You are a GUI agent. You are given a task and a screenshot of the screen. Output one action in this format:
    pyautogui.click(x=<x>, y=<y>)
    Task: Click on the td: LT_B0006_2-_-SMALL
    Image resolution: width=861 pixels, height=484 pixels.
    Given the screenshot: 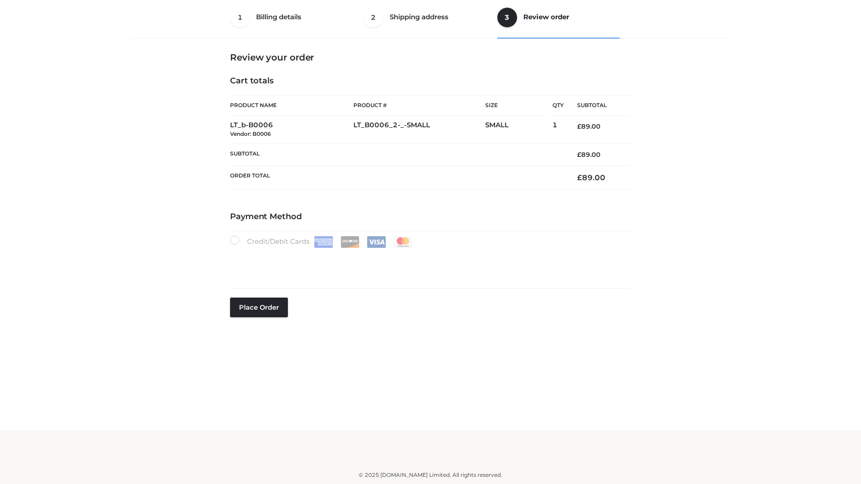 What is the action you would take?
    pyautogui.click(x=419, y=130)
    